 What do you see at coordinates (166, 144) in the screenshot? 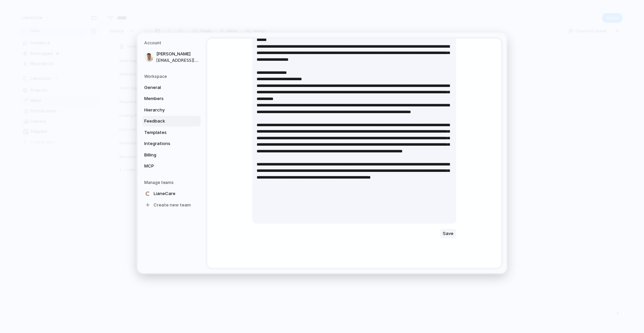
I see `span: Integrations` at bounding box center [166, 144].